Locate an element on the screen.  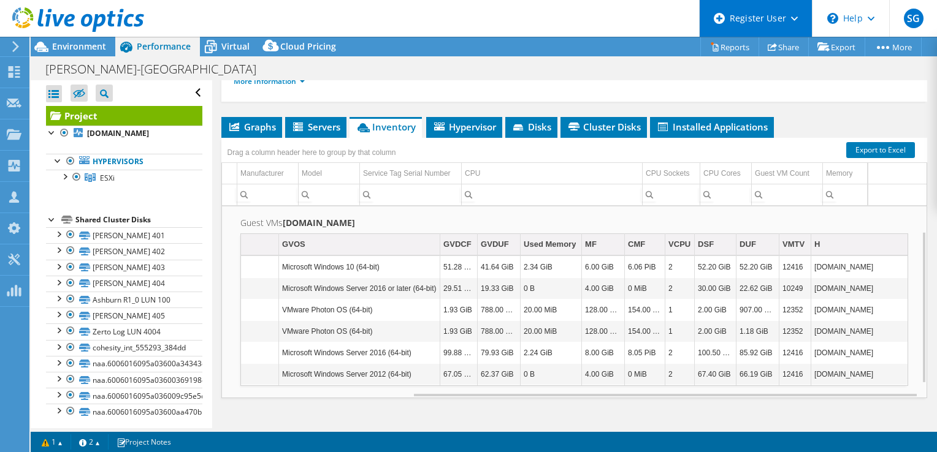
td: DUF Column is located at coordinates (758, 245).